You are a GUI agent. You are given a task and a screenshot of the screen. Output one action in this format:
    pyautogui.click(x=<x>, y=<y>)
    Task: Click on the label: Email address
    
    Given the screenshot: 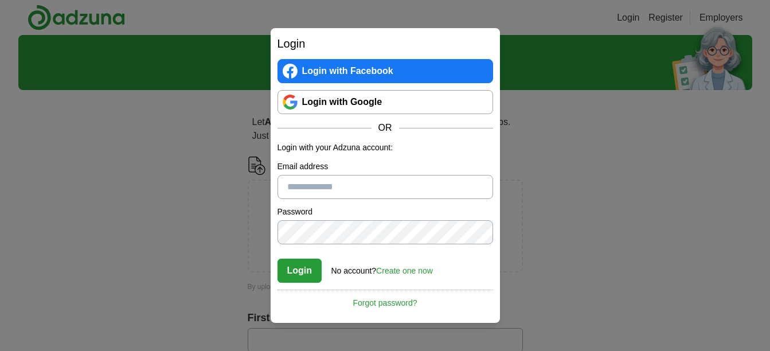 What is the action you would take?
    pyautogui.click(x=385, y=166)
    